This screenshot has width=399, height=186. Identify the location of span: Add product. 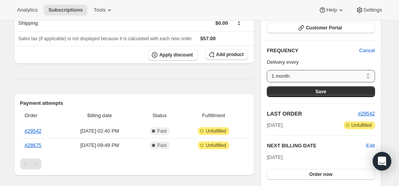
(229, 54).